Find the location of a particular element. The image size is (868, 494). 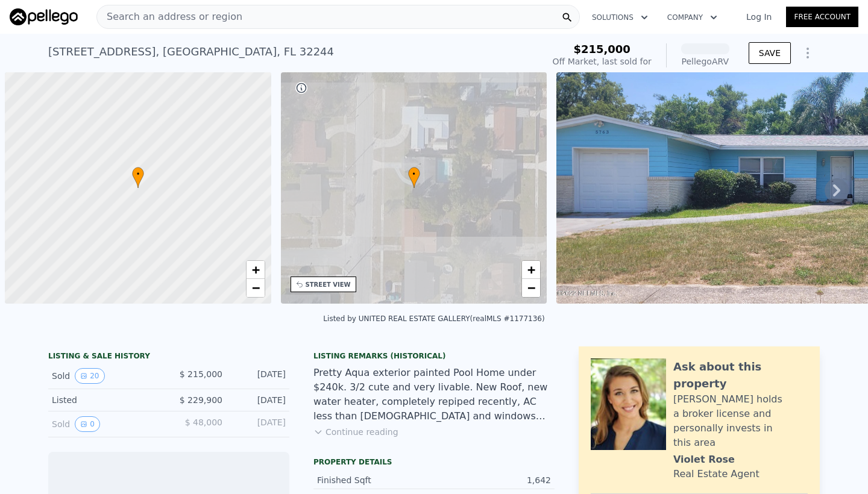

div: Finished Sqft is located at coordinates (376, 480).